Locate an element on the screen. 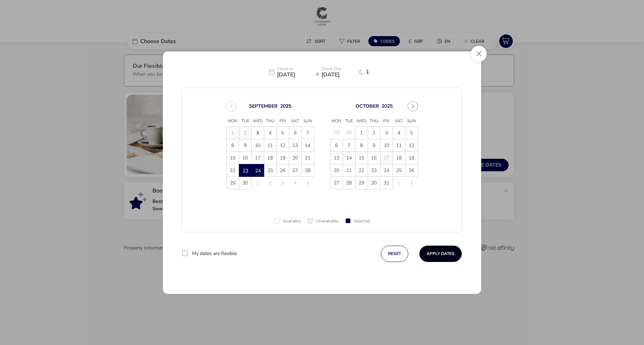  td: 30 is located at coordinates (374, 183).